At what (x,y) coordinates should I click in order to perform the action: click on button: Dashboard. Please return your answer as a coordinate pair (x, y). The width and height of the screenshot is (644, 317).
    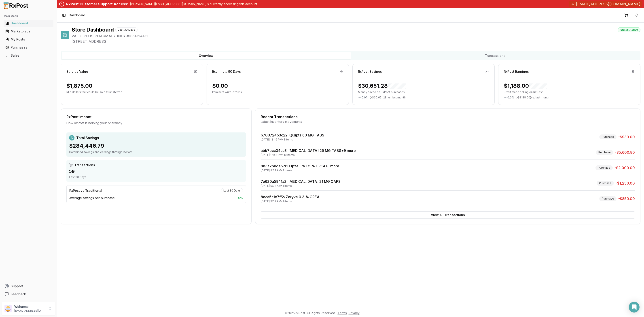
    Looking at the image, I should click on (29, 23).